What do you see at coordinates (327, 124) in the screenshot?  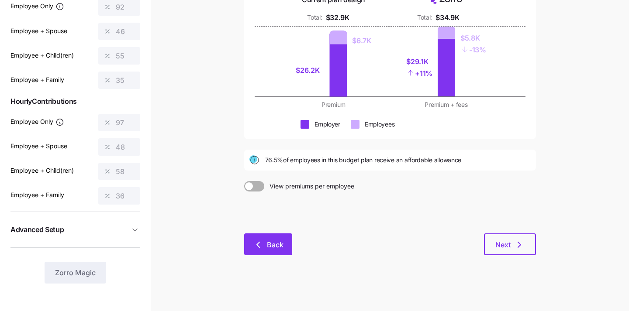 I see `div: Employer` at bounding box center [327, 124].